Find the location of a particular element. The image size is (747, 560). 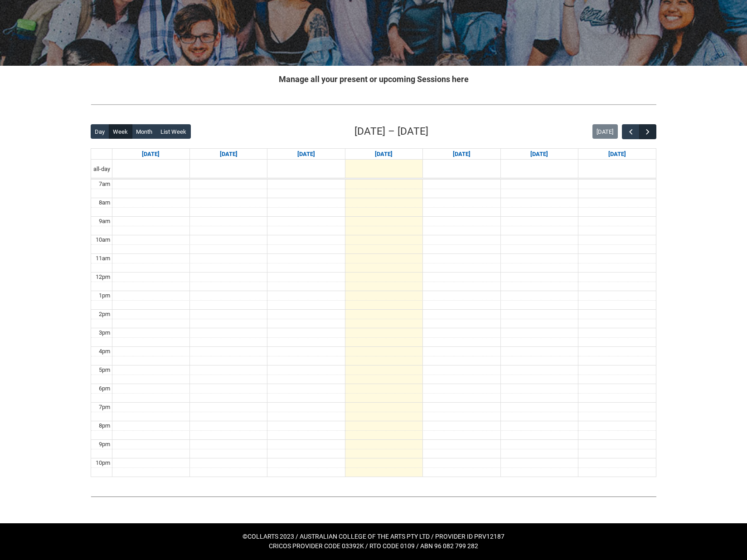

button: Next Week is located at coordinates (648, 131).